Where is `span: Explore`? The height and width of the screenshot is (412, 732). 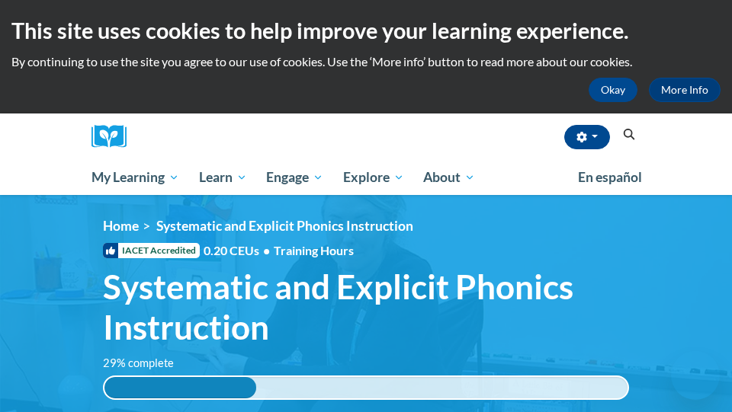 span: Explore is located at coordinates (373, 178).